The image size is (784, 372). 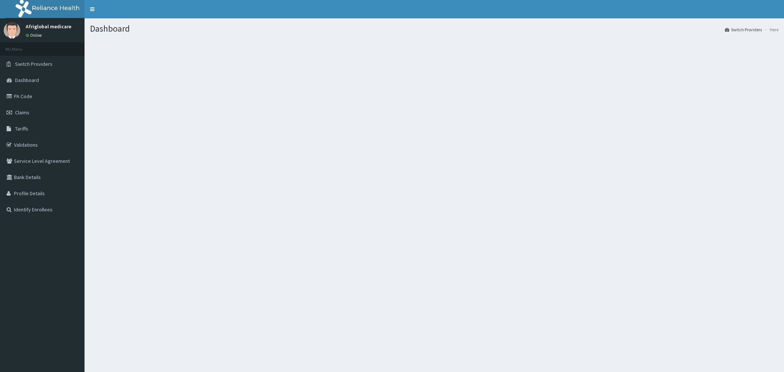 What do you see at coordinates (22, 113) in the screenshot?
I see `span: Claims` at bounding box center [22, 113].